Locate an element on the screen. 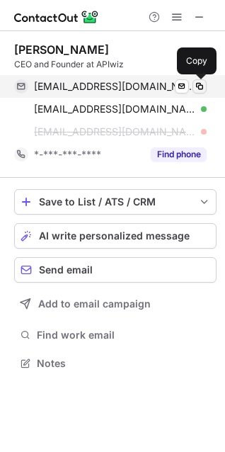  button: AI write personalized message is located at coordinates (115, 236).